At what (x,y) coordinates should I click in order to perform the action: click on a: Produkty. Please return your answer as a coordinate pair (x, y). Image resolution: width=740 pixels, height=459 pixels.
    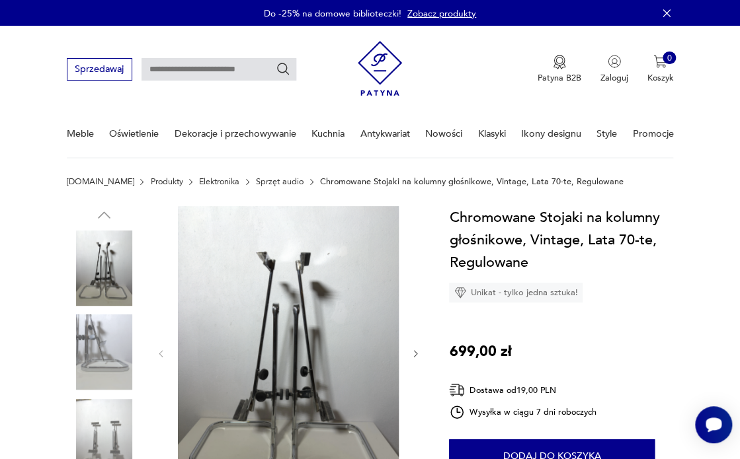
    Looking at the image, I should click on (166, 182).